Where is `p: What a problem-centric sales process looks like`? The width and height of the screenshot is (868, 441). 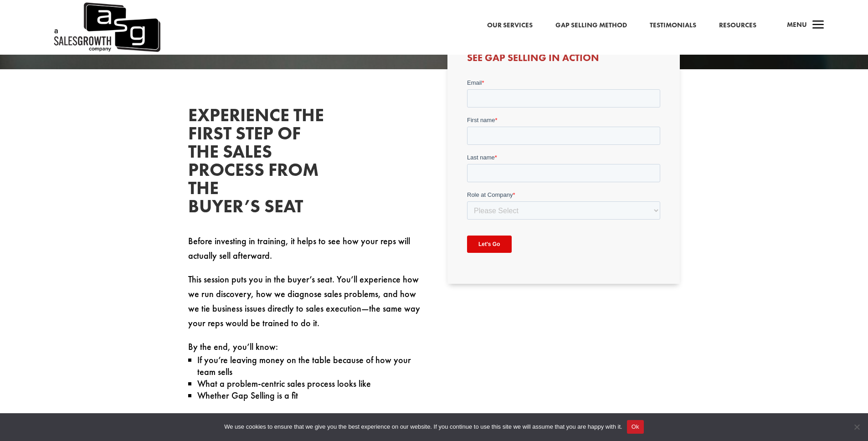
p: What a problem-centric sales process looks like is located at coordinates (309, 384).